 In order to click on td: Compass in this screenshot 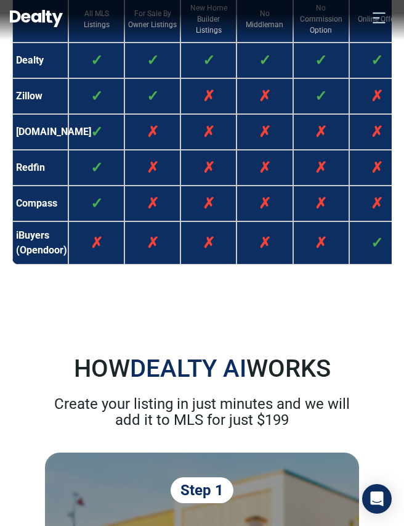, I will do `click(40, 203)`.